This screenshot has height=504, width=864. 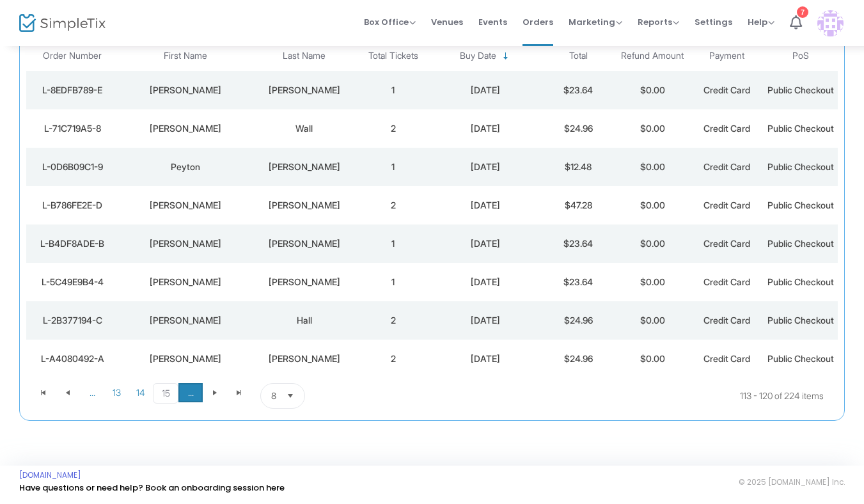 What do you see at coordinates (44, 392) in the screenshot?
I see `span: Go to the first page` at bounding box center [44, 392].